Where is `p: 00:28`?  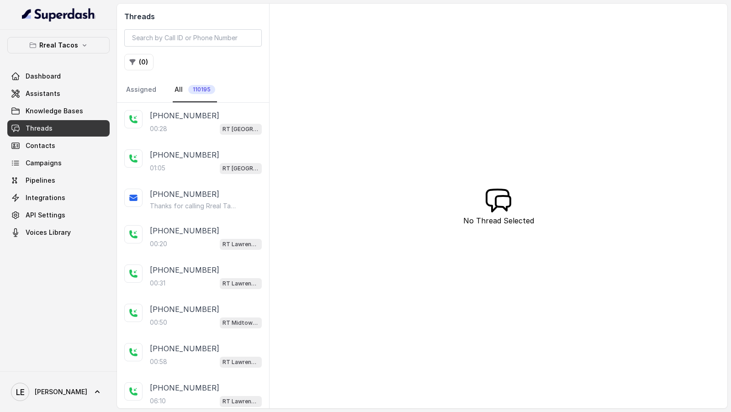
p: 00:28 is located at coordinates (159, 129).